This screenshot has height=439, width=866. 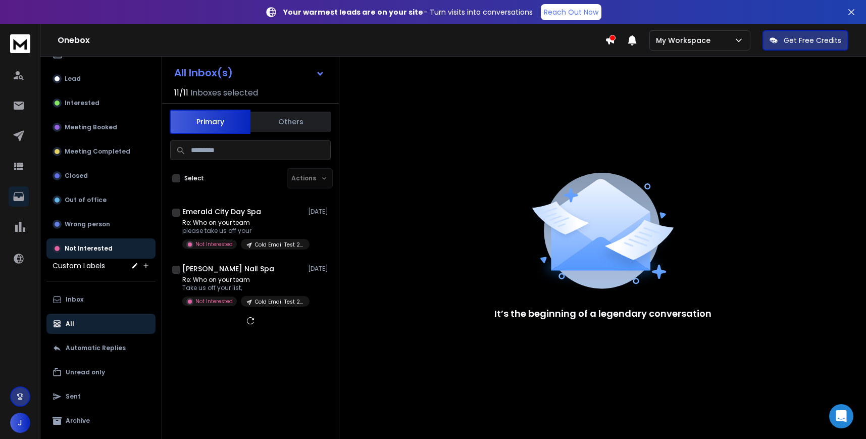 I want to click on button: Lead, so click(x=101, y=79).